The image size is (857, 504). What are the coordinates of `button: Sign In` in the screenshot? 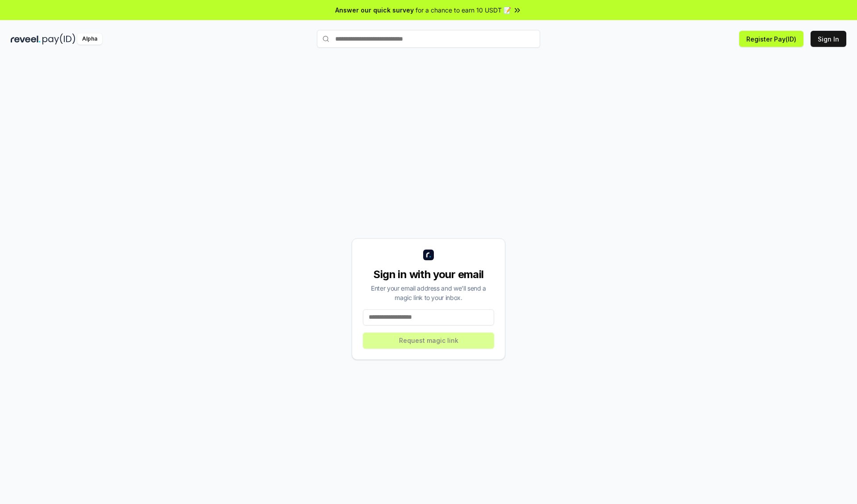 It's located at (828, 39).